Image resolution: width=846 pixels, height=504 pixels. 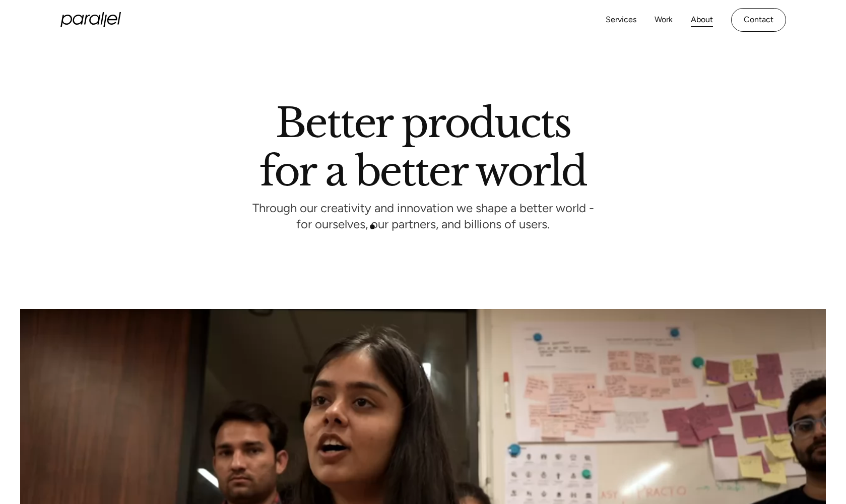 What do you see at coordinates (620, 19) in the screenshot?
I see `a: Services` at bounding box center [620, 19].